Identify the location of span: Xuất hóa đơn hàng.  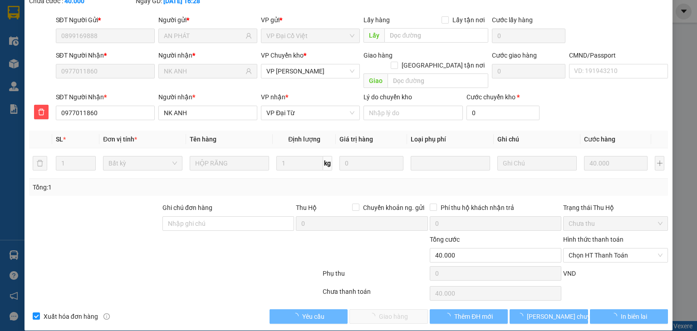
(71, 317).